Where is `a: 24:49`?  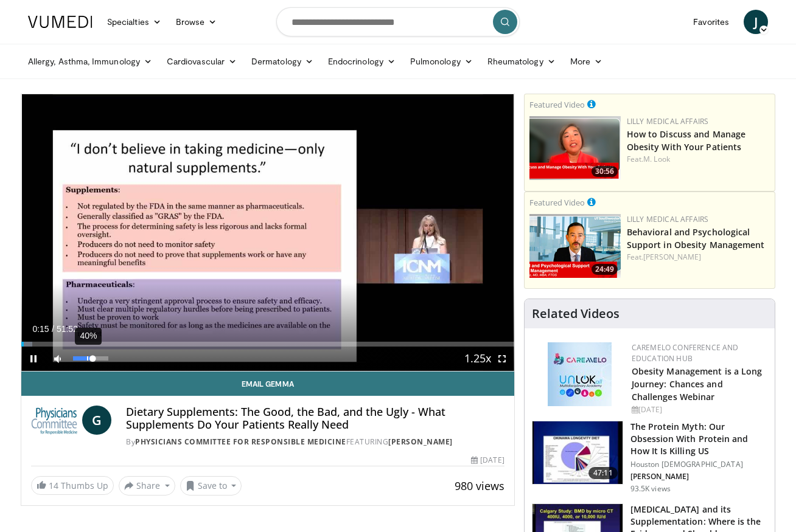 a: 24:49 is located at coordinates (575, 246).